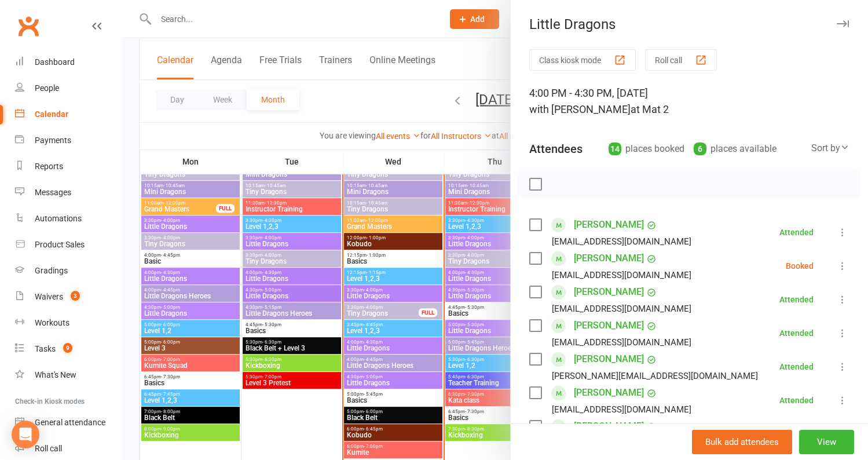 The image size is (868, 460). What do you see at coordinates (700, 149) in the screenshot?
I see `div: 6` at bounding box center [700, 149].